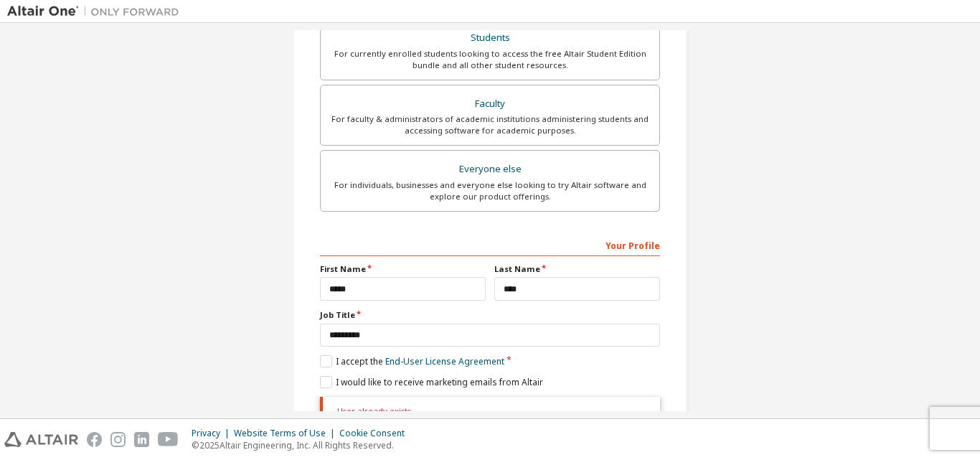 This screenshot has height=460, width=980. Describe the element at coordinates (94, 439) in the screenshot. I see `img: facebook.svg` at that location.